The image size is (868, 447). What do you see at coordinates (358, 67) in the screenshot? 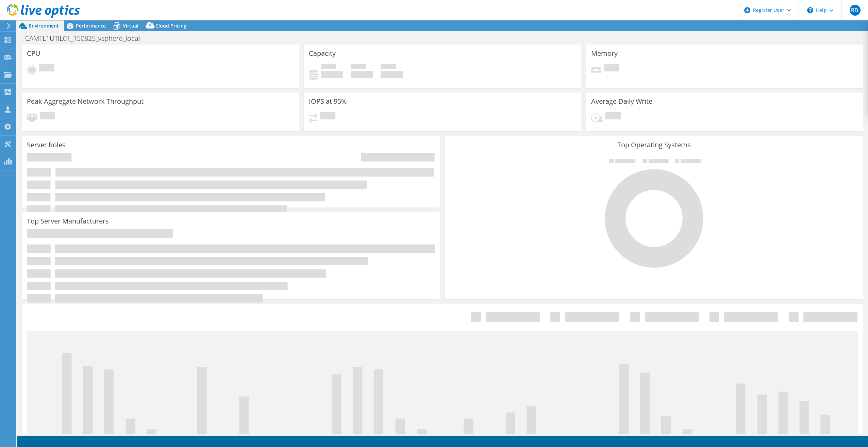
I see `span: Free` at bounding box center [358, 67].